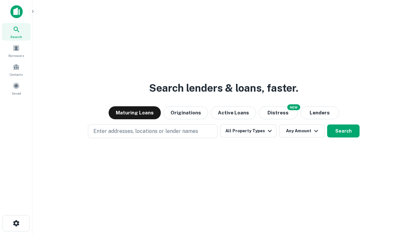 Image resolution: width=415 pixels, height=234 pixels. What do you see at coordinates (224, 88) in the screenshot?
I see `h3: Search lenders & loans, faster.` at bounding box center [224, 88].